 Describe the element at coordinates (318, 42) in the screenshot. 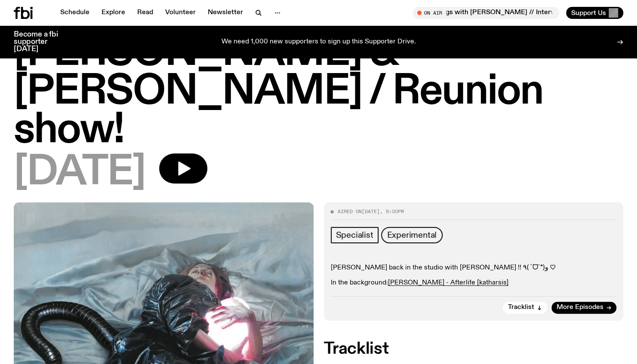

I see `p: We need 1,000 new supporters to sign up this Supporter Drive.` at that location.